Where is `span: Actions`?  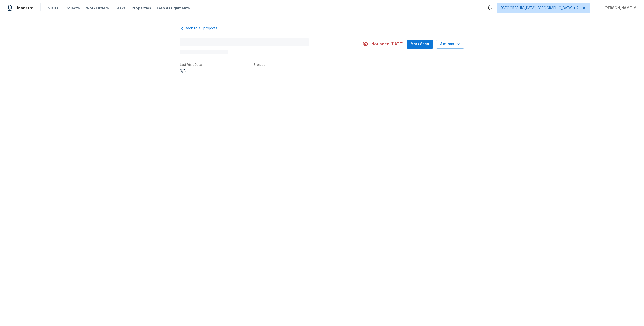
span: Actions is located at coordinates (450, 44).